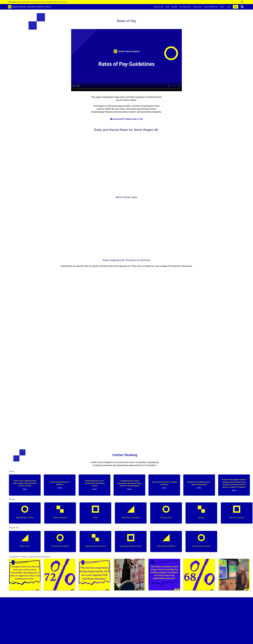 The image size is (253, 644). I want to click on a: Home, so click(167, 7).